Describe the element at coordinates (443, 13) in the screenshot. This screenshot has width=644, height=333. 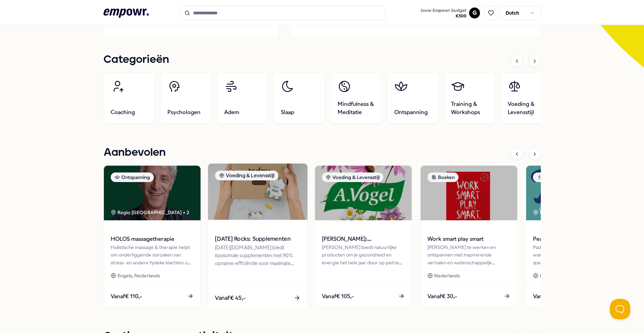
I see `a: Jouw Empowr budget€300` at that location.